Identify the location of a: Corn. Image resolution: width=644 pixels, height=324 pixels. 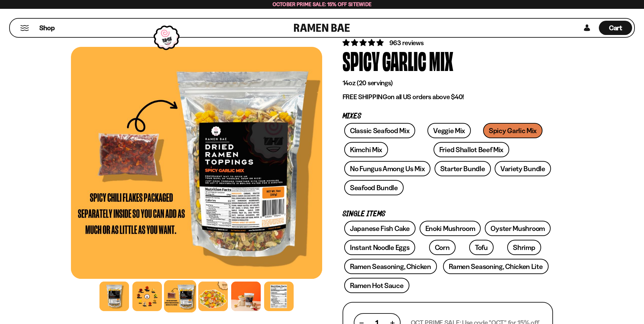
(442, 247).